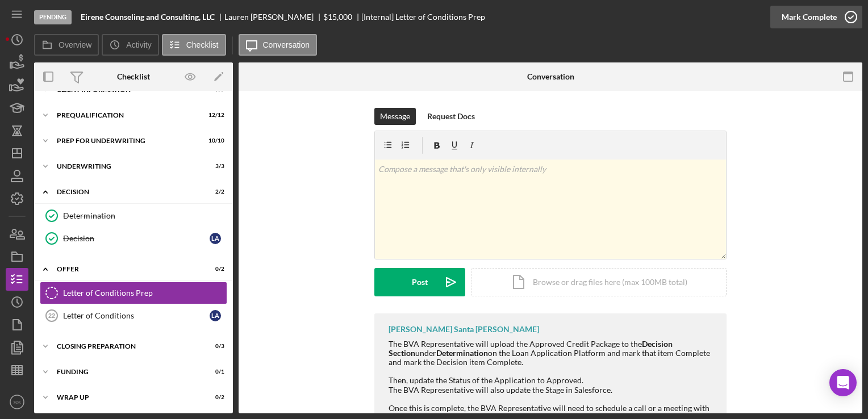 The height and width of the screenshot is (419, 868). Describe the element at coordinates (133, 77) in the screenshot. I see `div: Checklist` at that location.